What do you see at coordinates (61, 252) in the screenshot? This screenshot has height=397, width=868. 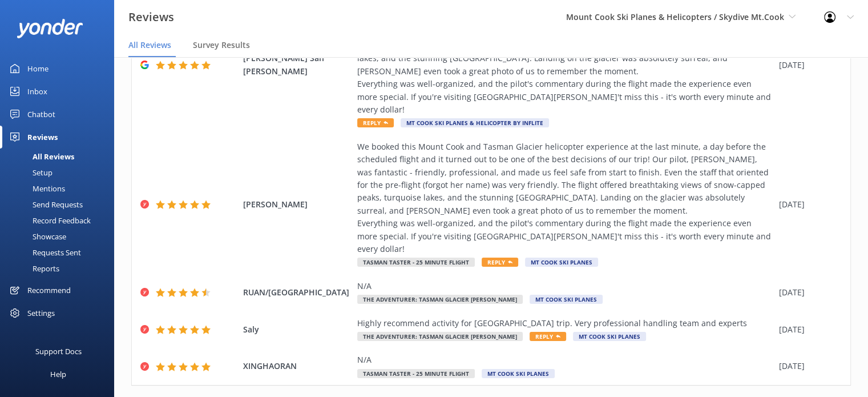 I see `a: Requests Sent` at bounding box center [61, 252].